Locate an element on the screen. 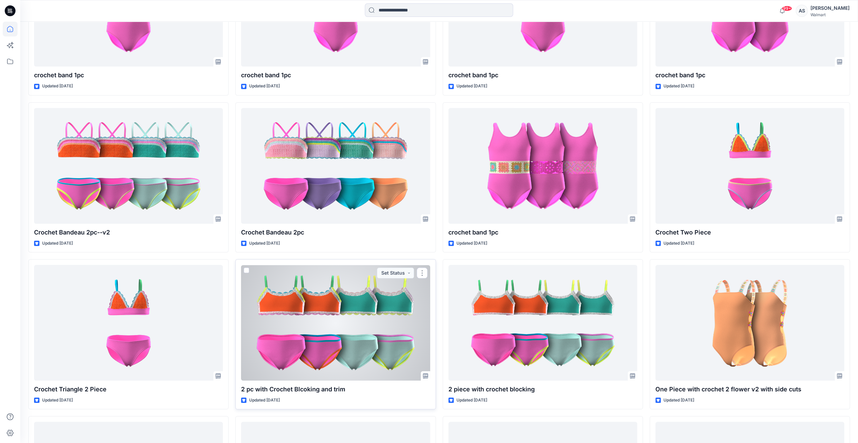  a: crochet band 1pc is located at coordinates (543, 165).